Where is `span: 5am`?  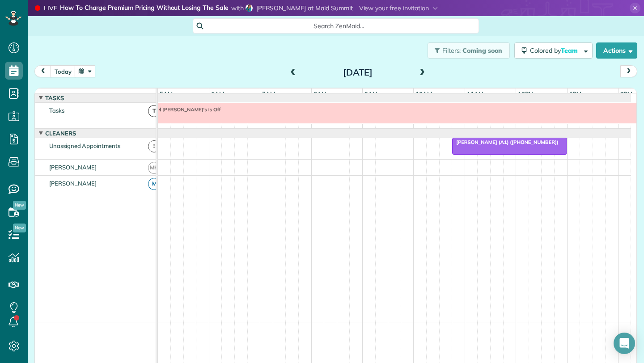
span: 5am is located at coordinates (166, 94).